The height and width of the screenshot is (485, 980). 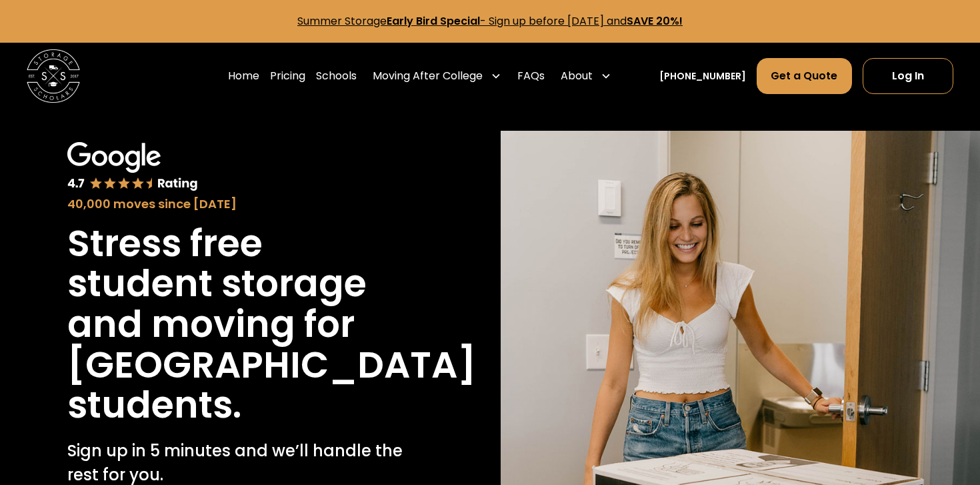 What do you see at coordinates (240, 284) in the screenshot?
I see `h1: Stress free student storage and moving for` at bounding box center [240, 284].